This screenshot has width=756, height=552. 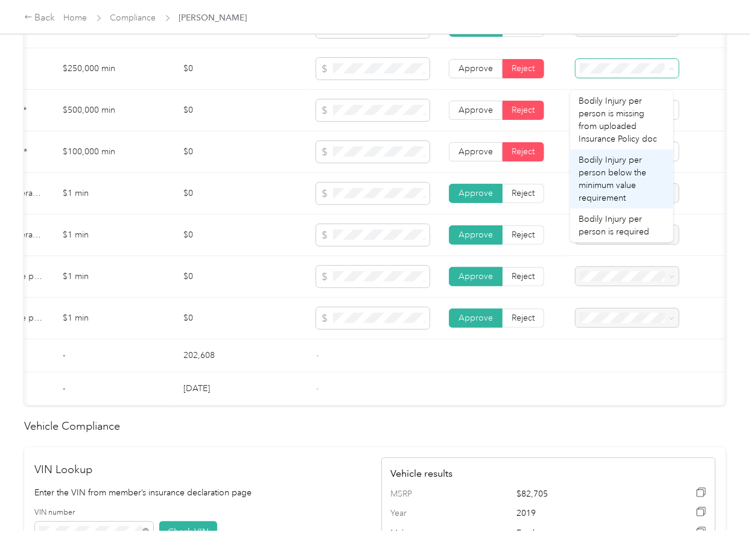 I want to click on span: Ford, so click(x=579, y=534).